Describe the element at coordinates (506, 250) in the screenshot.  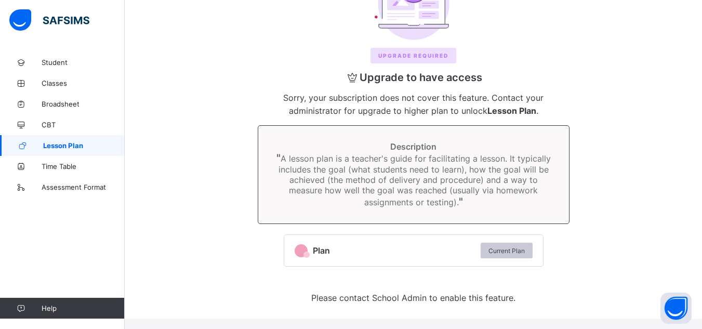
I see `span: Current Plan` at that location.